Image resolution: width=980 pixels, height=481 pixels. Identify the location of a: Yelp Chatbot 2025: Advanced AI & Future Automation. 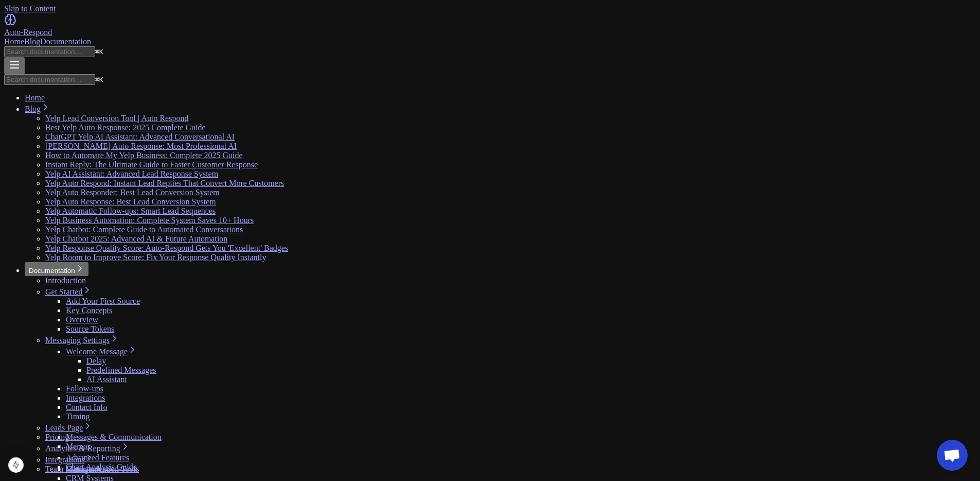
(136, 238).